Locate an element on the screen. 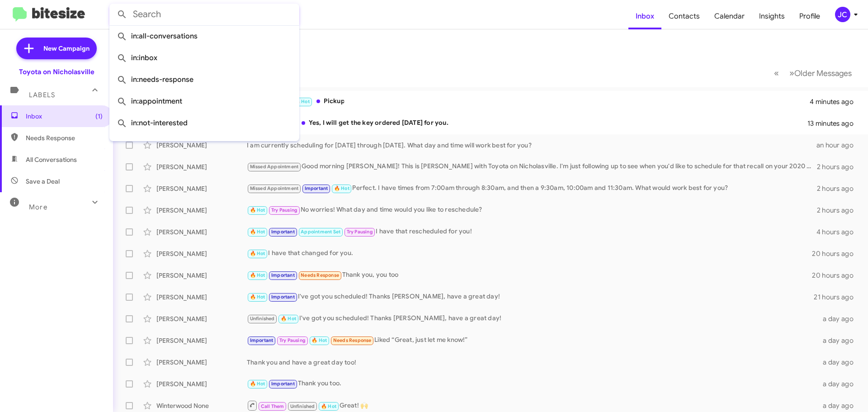 The height and width of the screenshot is (412, 868). button: Previous is located at coordinates (776, 73).